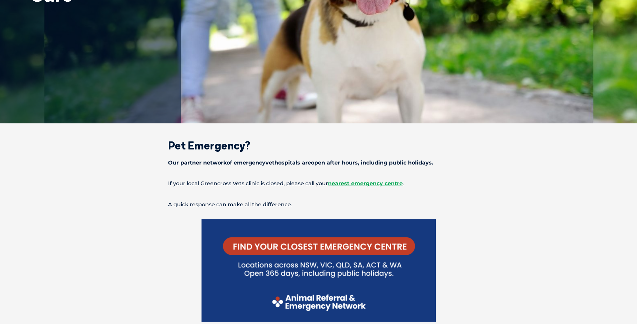 Image resolution: width=637 pixels, height=324 pixels. I want to click on span: Our partner network, so click(197, 163).